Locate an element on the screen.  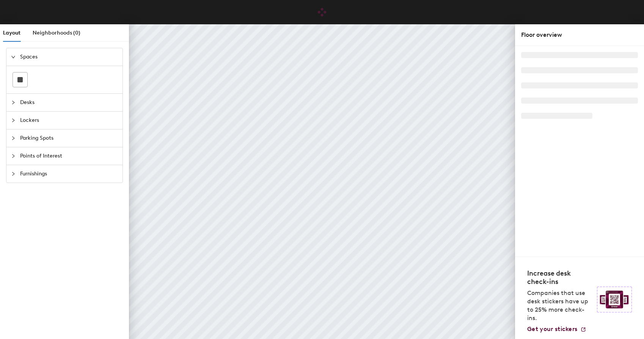
img: Sticker logo is located at coordinates (615, 300).